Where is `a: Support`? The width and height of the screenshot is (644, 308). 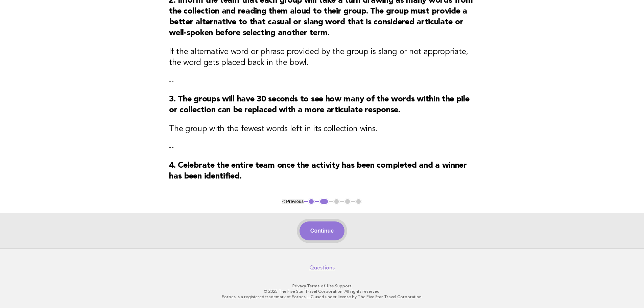
a: Support is located at coordinates (343, 286).